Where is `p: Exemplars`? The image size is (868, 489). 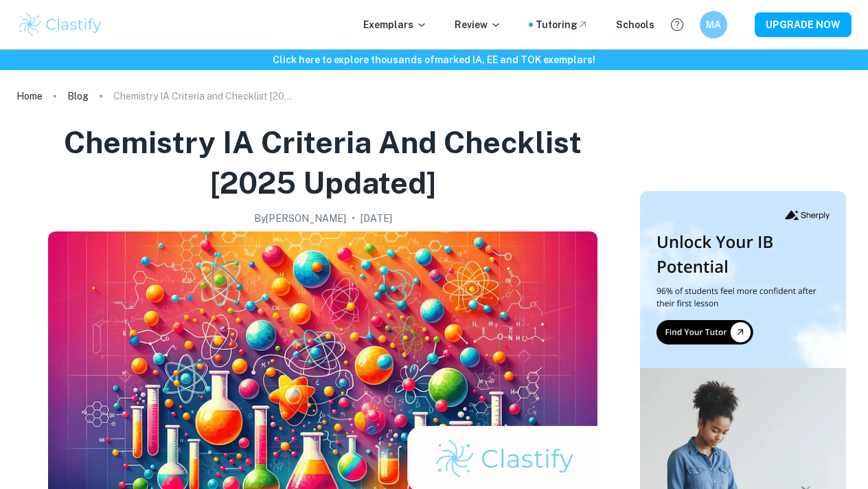 p: Exemplars is located at coordinates (395, 25).